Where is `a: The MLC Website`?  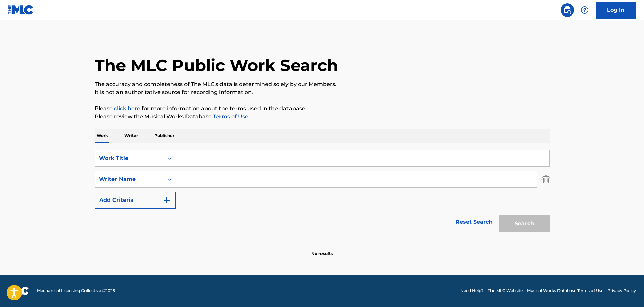
a: The MLC Website is located at coordinates (506, 291).